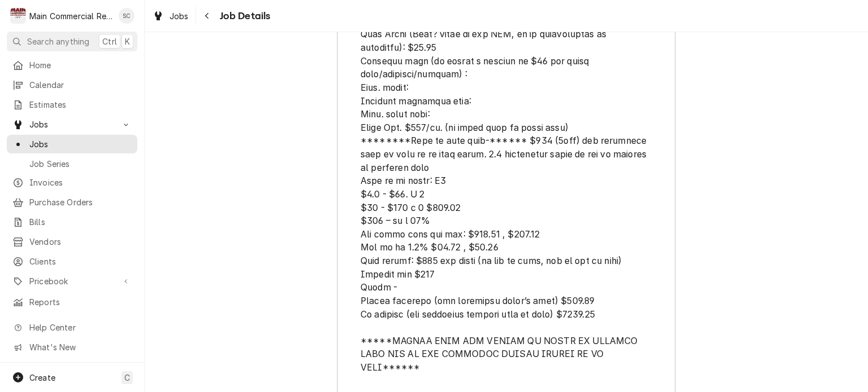  I want to click on span: Job Details, so click(244, 16).